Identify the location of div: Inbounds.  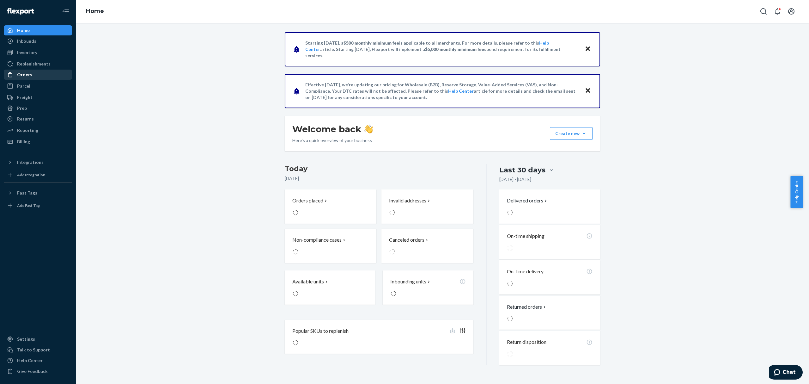
(27, 41).